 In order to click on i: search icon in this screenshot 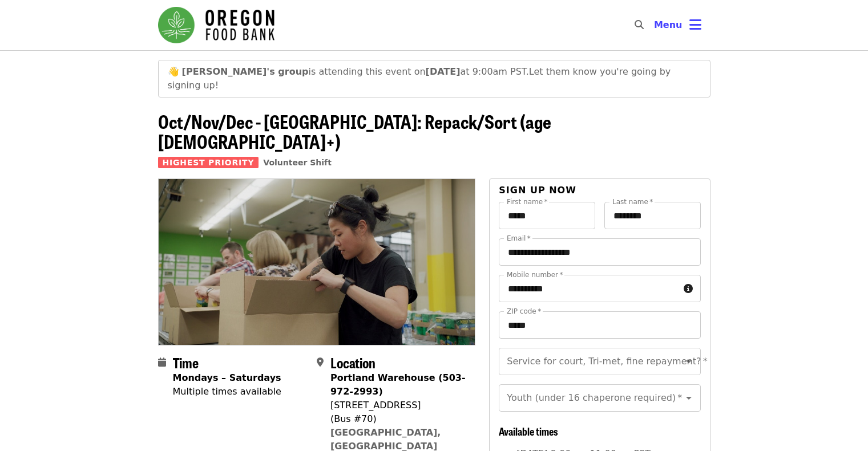, I will do `click(639, 25)`.